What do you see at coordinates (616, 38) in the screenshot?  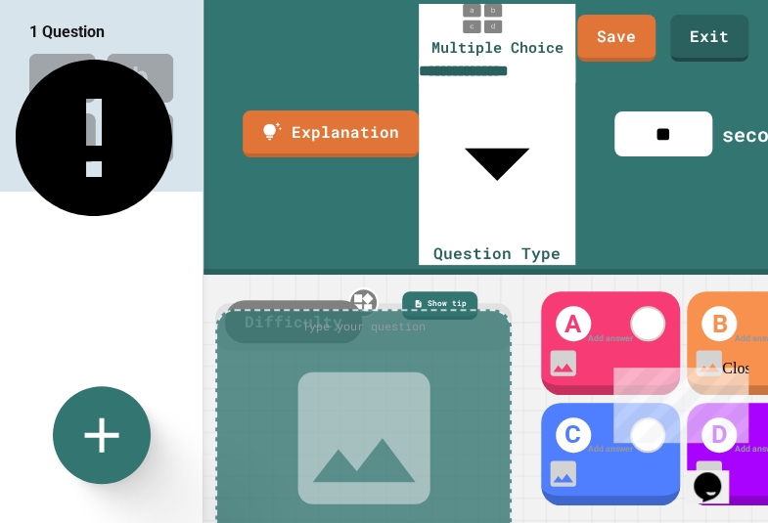 I see `a: Save` at bounding box center [616, 38].